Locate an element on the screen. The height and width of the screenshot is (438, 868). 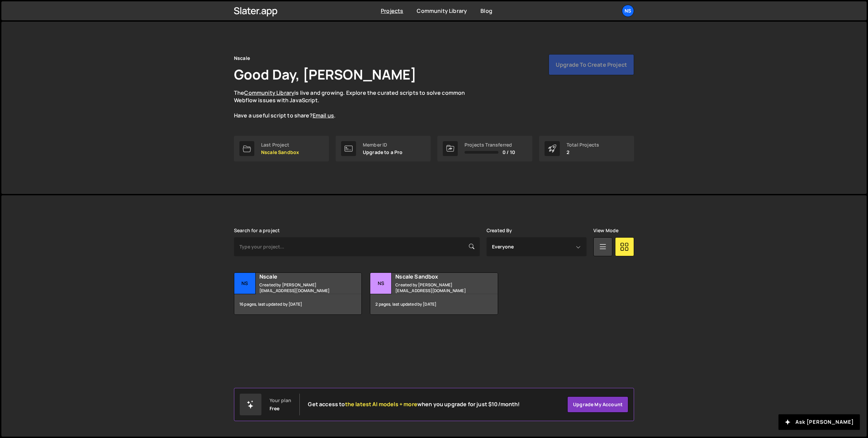
input: Type your project... is located at coordinates (357, 247).